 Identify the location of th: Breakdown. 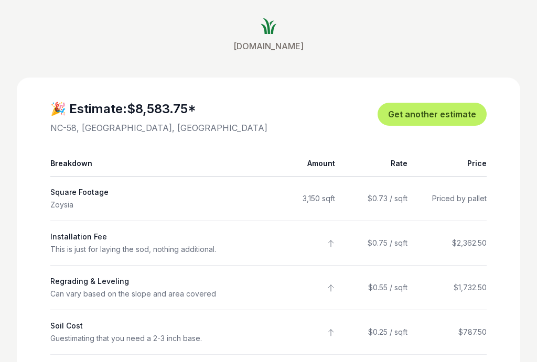
(159, 164).